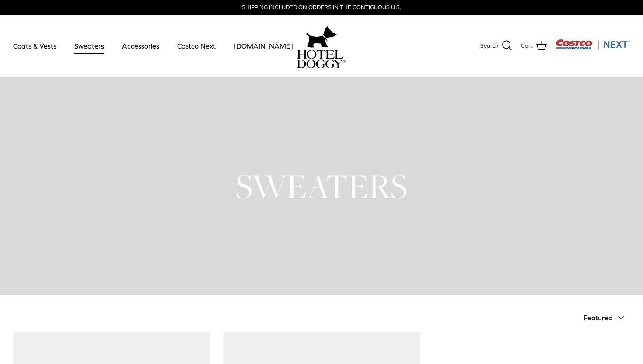 The image size is (643, 364). I want to click on a: Costco Next, so click(197, 46).